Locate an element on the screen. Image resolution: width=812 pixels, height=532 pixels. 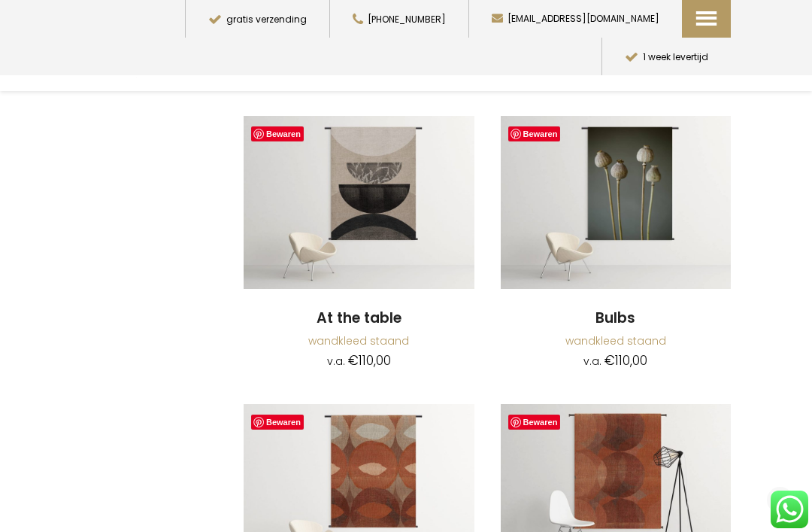
img: At The Table is located at coordinates (359, 202).